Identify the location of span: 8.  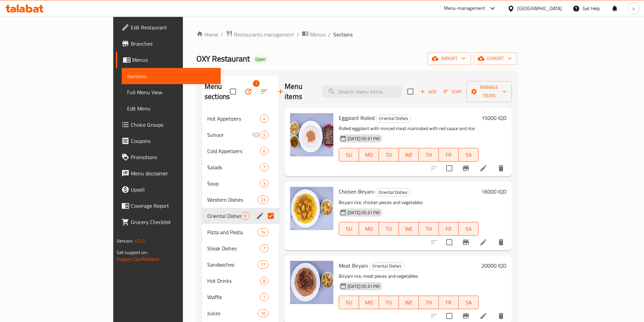
(264, 281).